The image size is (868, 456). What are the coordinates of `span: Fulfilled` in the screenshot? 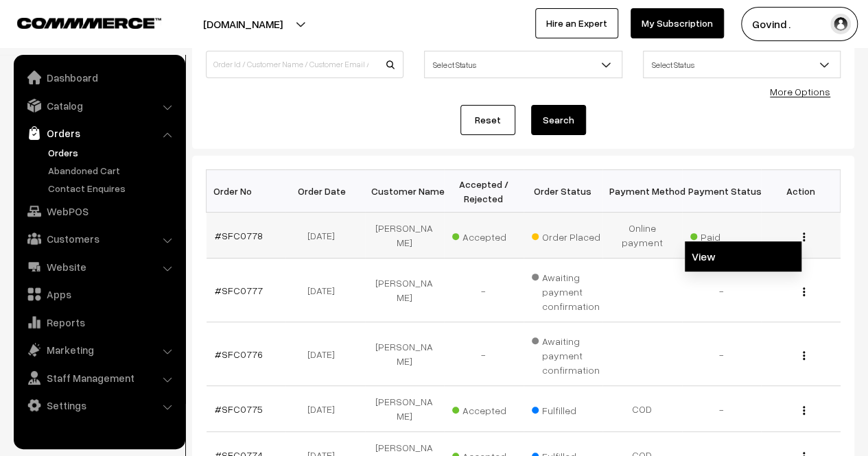 It's located at (566, 408).